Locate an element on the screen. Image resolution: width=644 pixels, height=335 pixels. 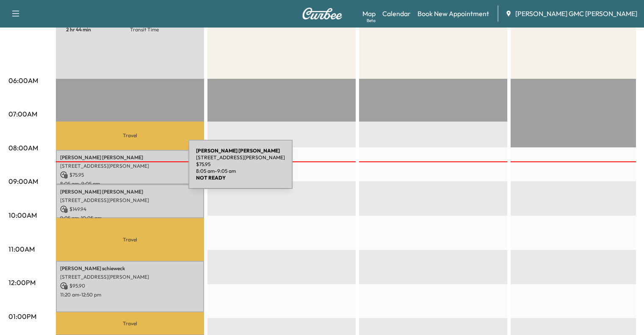
b: NOT READY is located at coordinates (211, 178).